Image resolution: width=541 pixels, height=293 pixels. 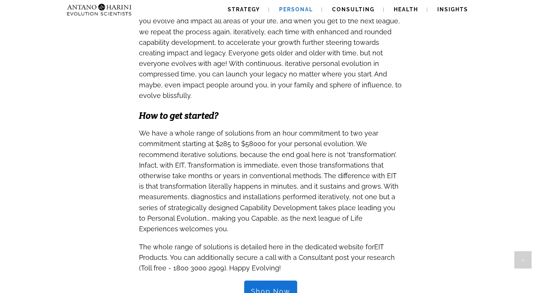 What do you see at coordinates (406, 9) in the screenshot?
I see `span: Health` at bounding box center [406, 9].